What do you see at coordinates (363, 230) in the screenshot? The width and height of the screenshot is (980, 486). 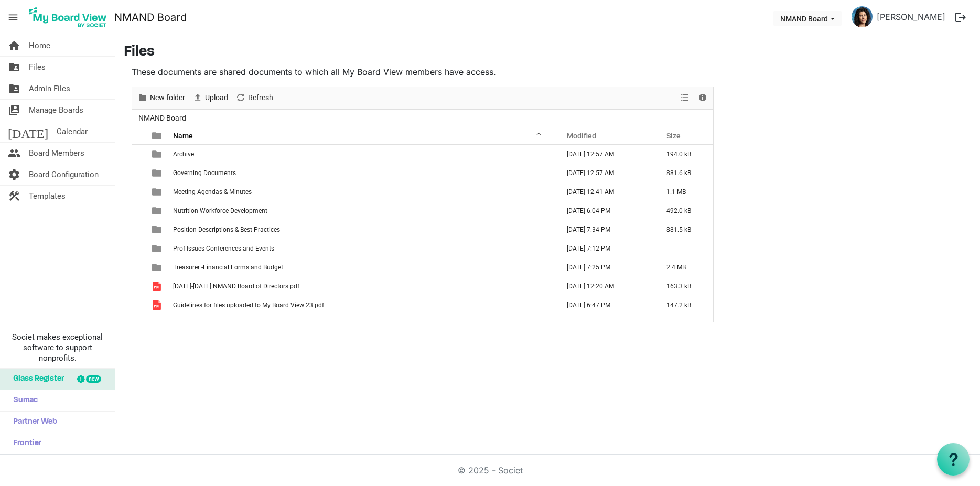 I see `td: Position Descriptions & Best Practices is template cell column header Name` at bounding box center [363, 230].